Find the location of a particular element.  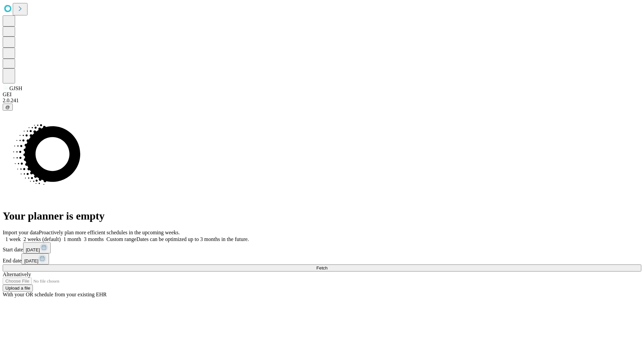

button: Fetch is located at coordinates (322, 268).